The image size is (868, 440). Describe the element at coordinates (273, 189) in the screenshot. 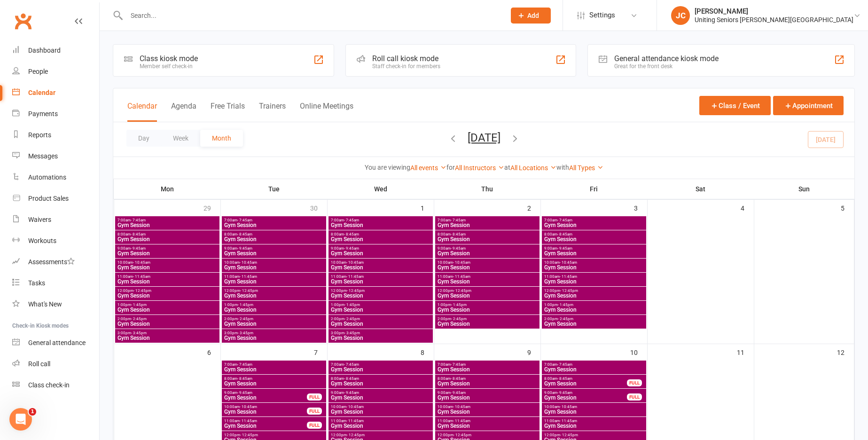

I see `th: Tue` at that location.